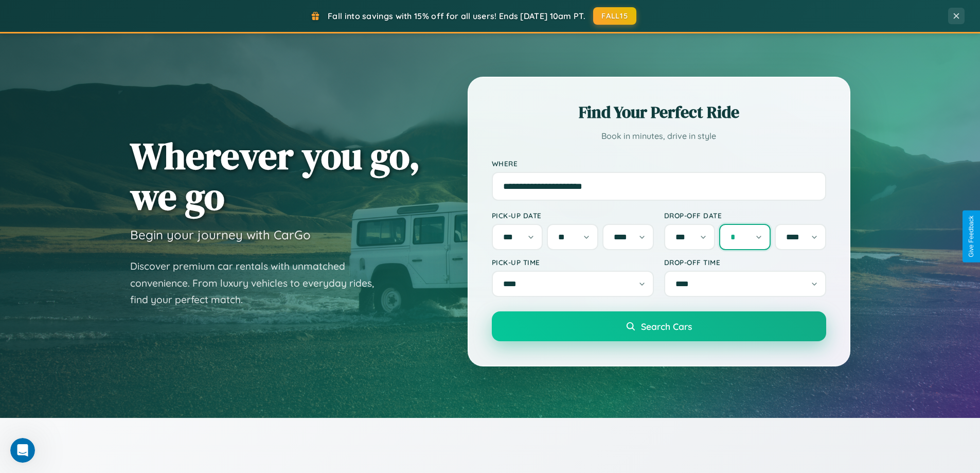 The width and height of the screenshot is (980, 473). What do you see at coordinates (659, 112) in the screenshot?
I see `h2: Find Your Perfect Ride` at bounding box center [659, 112].